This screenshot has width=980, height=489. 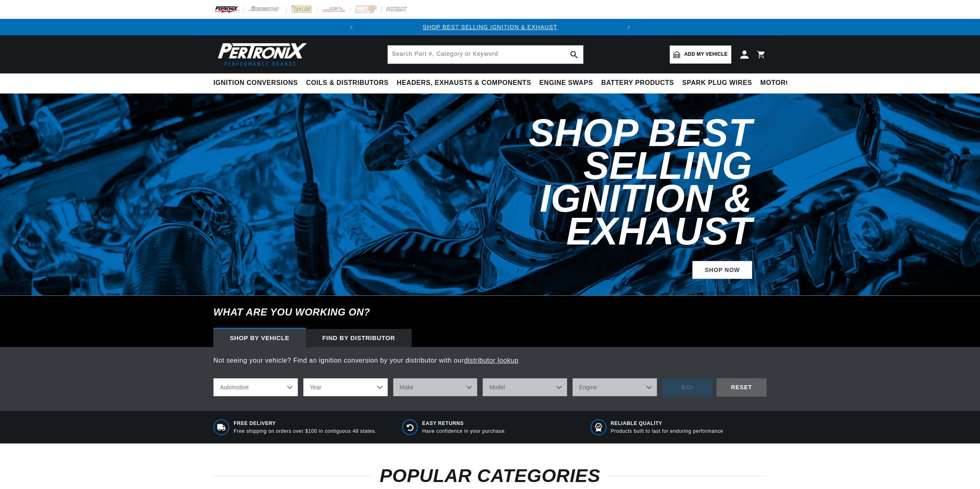 I want to click on select: Ride Type, so click(x=256, y=387).